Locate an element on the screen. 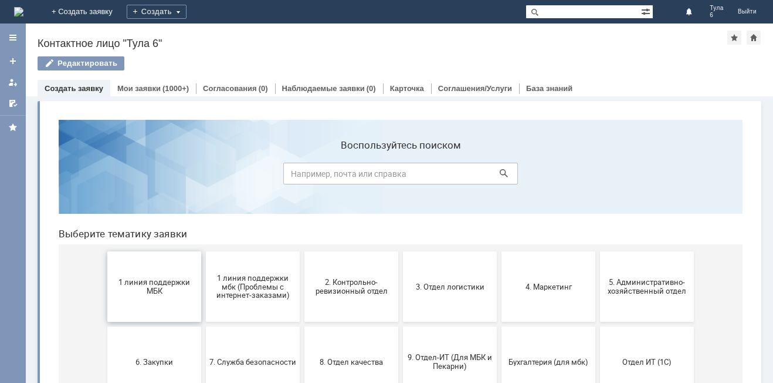 The width and height of the screenshot is (773, 383). span: Финансовый отдел is located at coordinates (302, 326).